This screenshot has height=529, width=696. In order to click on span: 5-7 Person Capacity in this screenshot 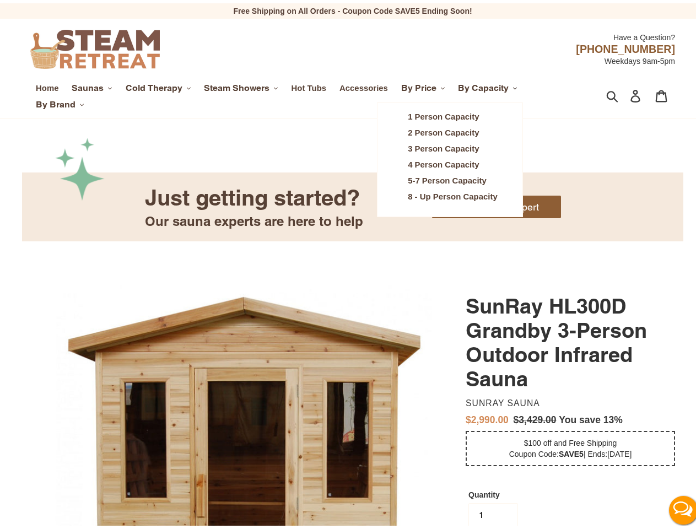, I will do `click(447, 177)`.